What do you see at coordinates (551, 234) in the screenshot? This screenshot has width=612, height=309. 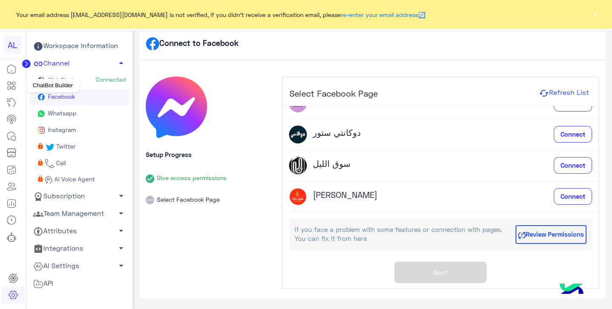 I see `button: Review Permissions` at bounding box center [551, 234].